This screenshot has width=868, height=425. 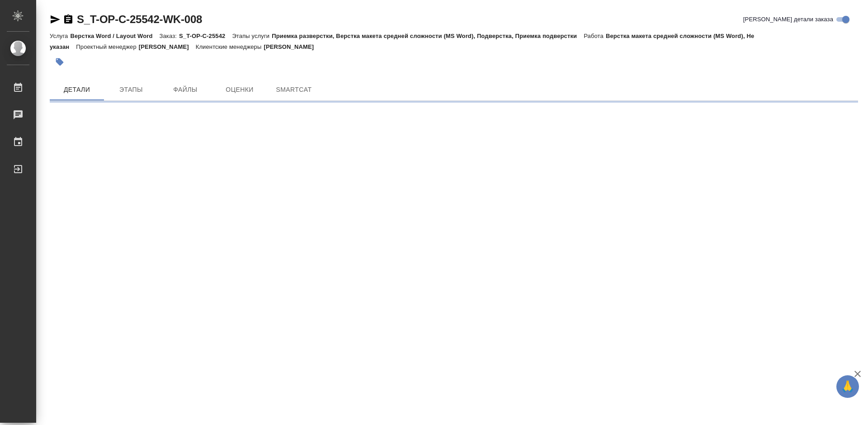 What do you see at coordinates (595, 36) in the screenshot?
I see `p: Работа` at bounding box center [595, 36].